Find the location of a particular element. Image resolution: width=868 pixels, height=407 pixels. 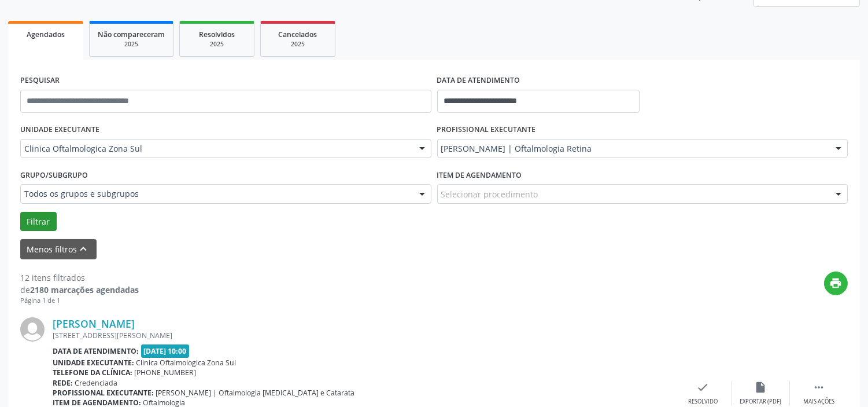

span: Selecionar procedimento is located at coordinates (490, 194).